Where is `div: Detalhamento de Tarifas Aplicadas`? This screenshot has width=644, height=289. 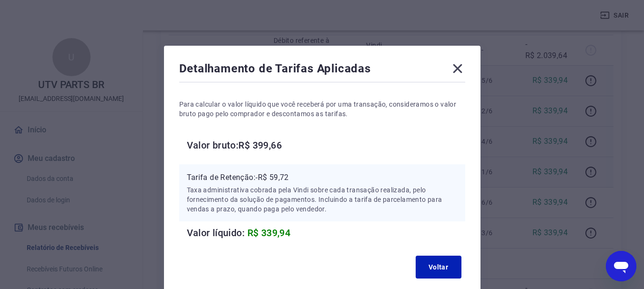 div: Detalhamento de Tarifas Aplicadas is located at coordinates (322, 70).